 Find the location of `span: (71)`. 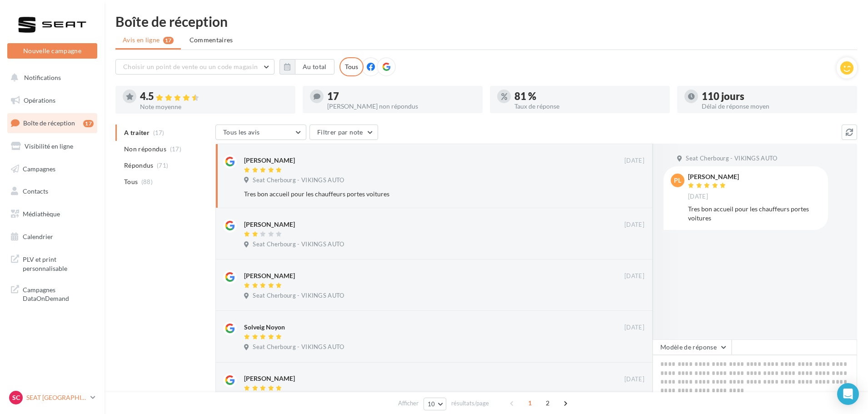

span: (71) is located at coordinates (162, 165).